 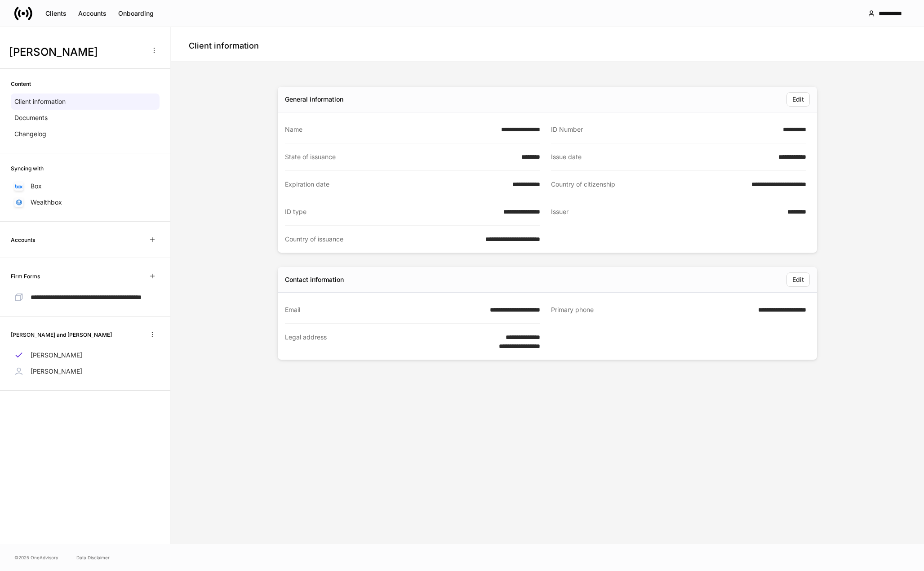 I want to click on img: oYqM9ojoZLfzCHUefNbBcWHcyDPbQKagtYciMC8pFl3iZXy3dU33Uwy+706y+0q2uJ1ghNQf2OIHrSh50tUd9HaB5oMc62p0G..., so click(x=19, y=186).